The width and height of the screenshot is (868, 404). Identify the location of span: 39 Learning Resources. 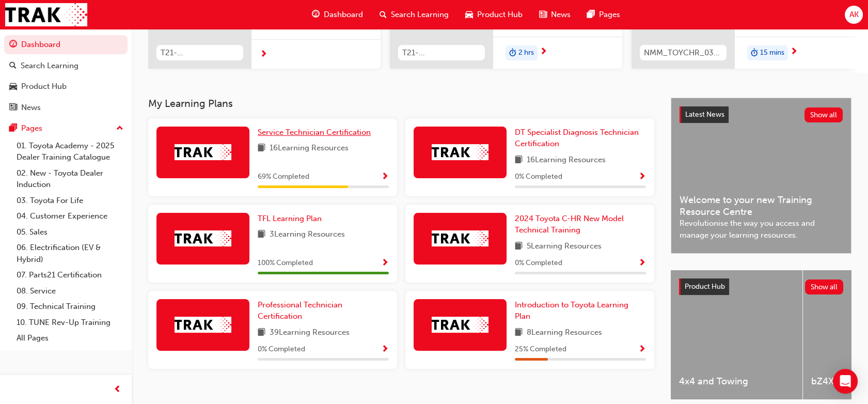
(309, 332).